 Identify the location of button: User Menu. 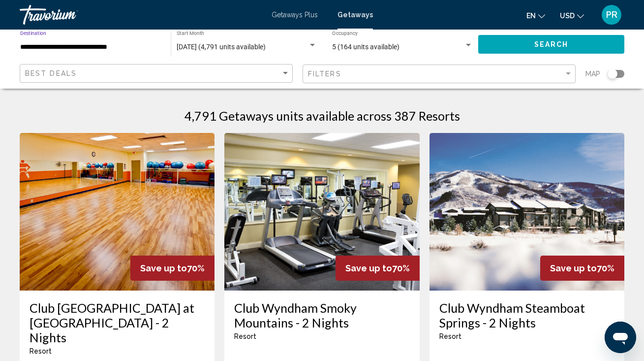
(611, 15).